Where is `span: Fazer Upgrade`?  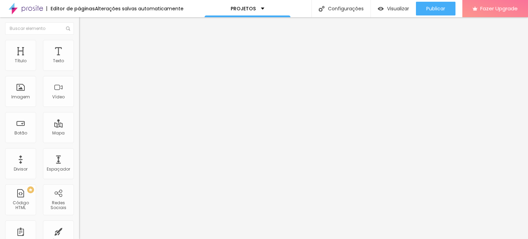 span: Fazer Upgrade is located at coordinates (499, 8).